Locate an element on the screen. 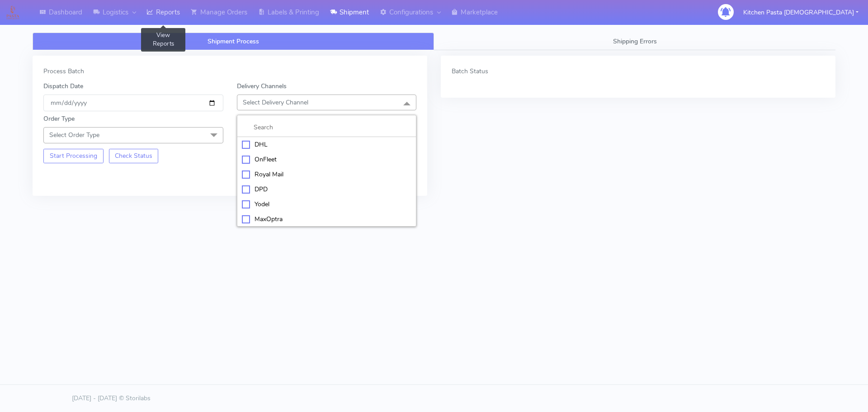 This screenshot has height=412, width=868. div: DPD is located at coordinates (327, 189).